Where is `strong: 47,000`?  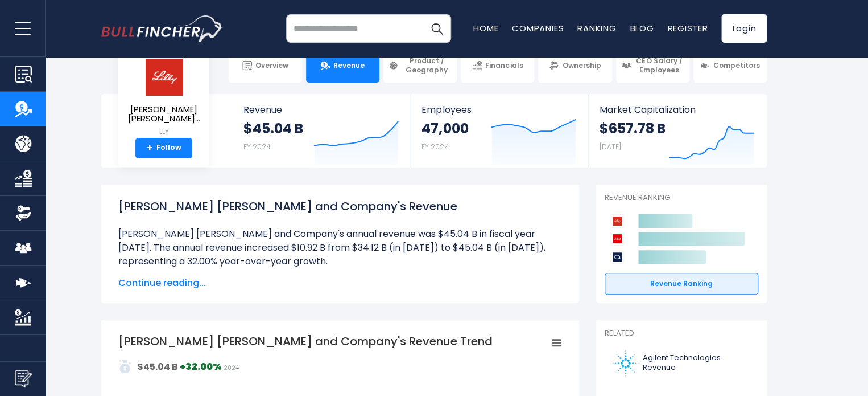
strong: 47,000 is located at coordinates (445, 128).